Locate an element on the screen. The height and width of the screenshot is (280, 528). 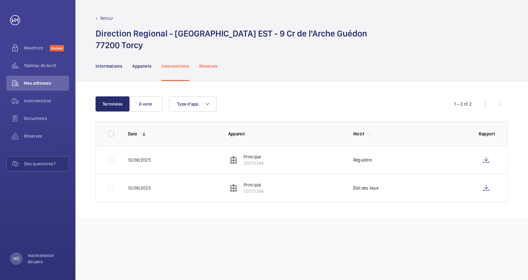
p: Appareil is located at coordinates (286, 134).